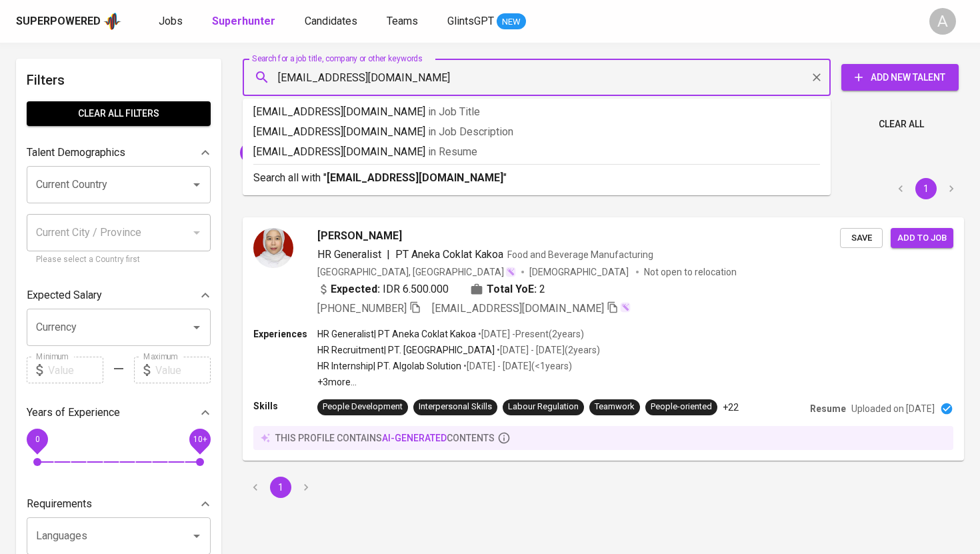  What do you see at coordinates (112, 21) in the screenshot?
I see `img: app logo` at bounding box center [112, 21].